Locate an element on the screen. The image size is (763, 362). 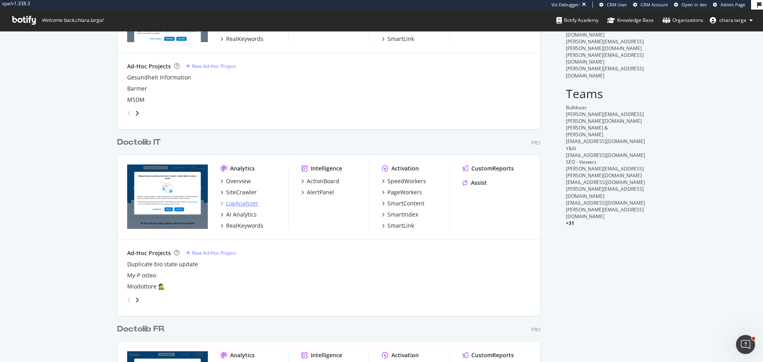
div: My-P osteo is located at coordinates (142, 276).